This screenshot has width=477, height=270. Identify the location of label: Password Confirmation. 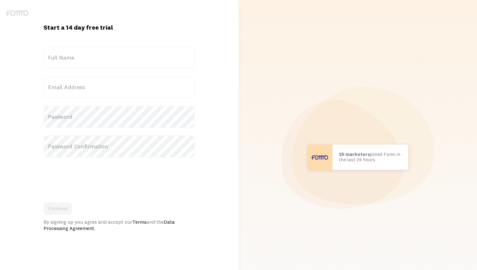
(119, 147).